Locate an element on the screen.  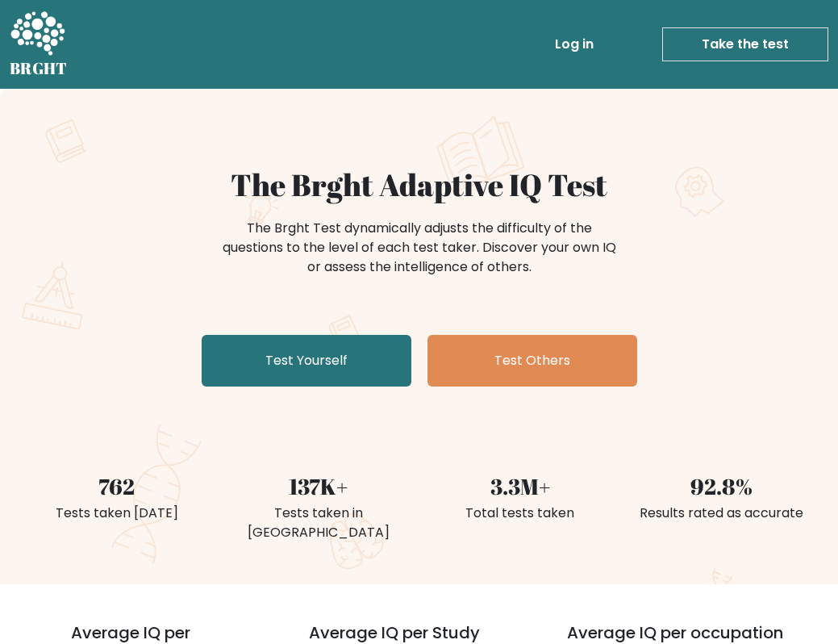
div: The Brght Test dynamically adjusts the difficulty of the questions to the level of each test take... is located at coordinates (420, 248).